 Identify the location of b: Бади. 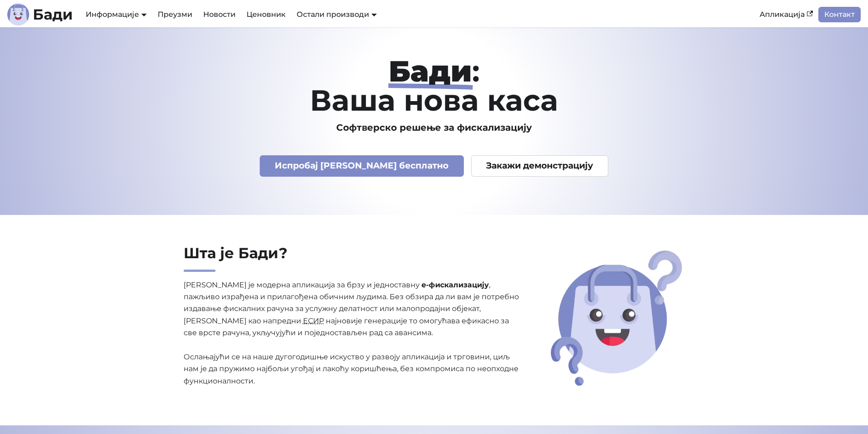
(53, 15).